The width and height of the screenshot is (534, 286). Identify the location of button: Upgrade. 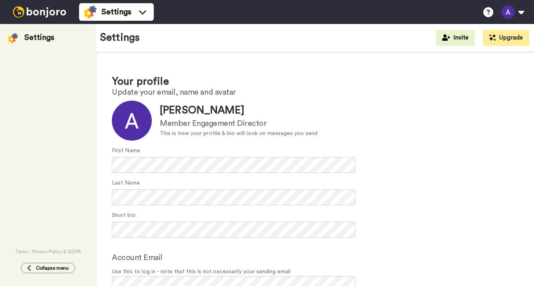
(506, 38).